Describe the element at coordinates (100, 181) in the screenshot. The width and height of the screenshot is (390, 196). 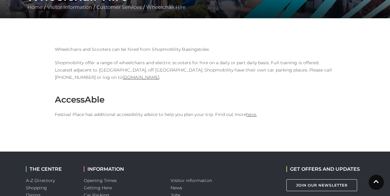
I see `a: Opening Times` at that location.